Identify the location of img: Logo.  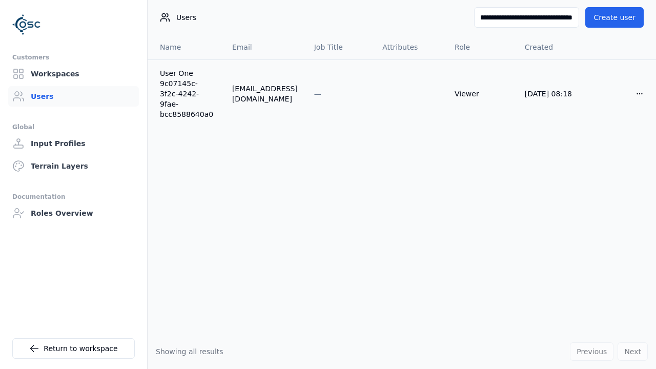
(27, 25).